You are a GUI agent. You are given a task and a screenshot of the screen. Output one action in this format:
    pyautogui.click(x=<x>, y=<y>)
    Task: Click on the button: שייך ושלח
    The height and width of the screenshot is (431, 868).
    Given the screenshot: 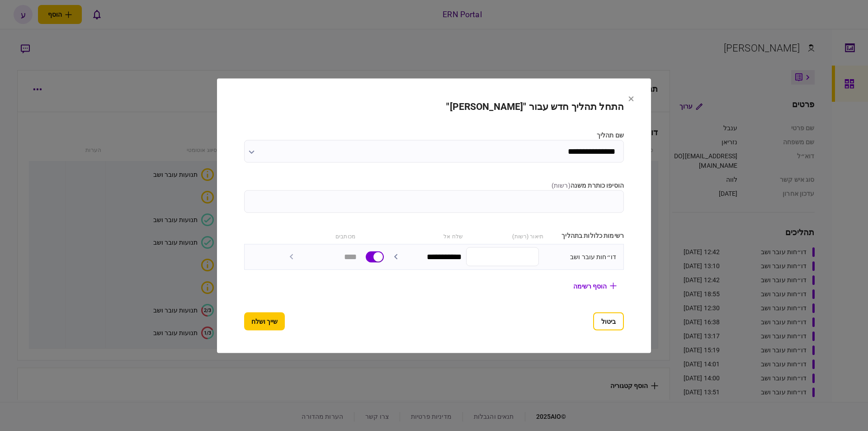 What is the action you would take?
    pyautogui.click(x=265, y=321)
    